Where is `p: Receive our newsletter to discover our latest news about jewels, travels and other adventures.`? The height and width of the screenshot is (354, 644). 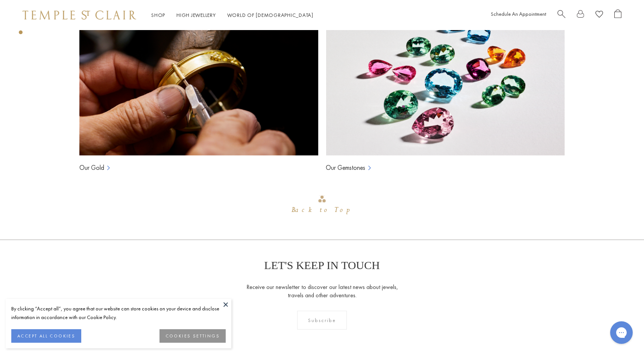 p: Receive our newsletter to discover our latest news about jewels, travels and other adventures. is located at coordinates (322, 292).